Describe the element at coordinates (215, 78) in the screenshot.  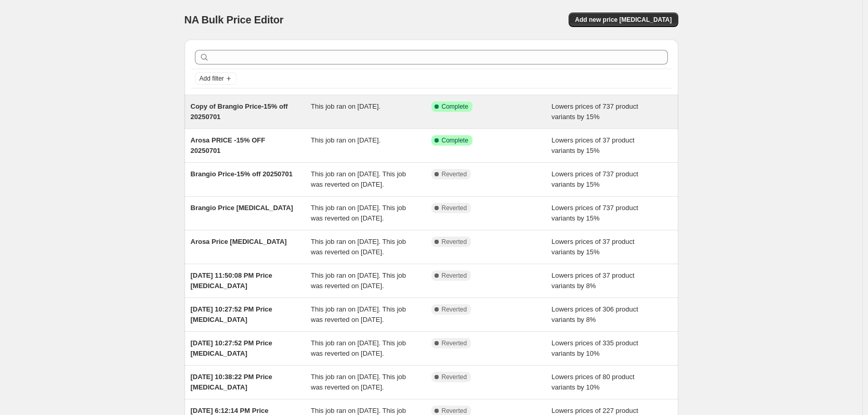
I see `button: Add filter` at that location.